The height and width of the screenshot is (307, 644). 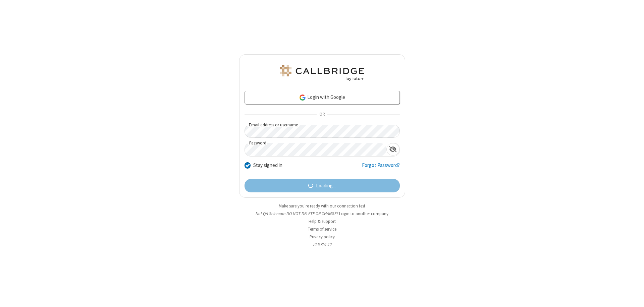 I want to click on a: Make sure you're ready with our connection test, so click(x=322, y=206).